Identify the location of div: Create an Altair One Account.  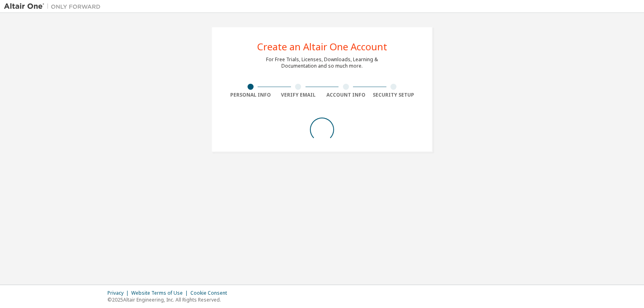
(322, 47).